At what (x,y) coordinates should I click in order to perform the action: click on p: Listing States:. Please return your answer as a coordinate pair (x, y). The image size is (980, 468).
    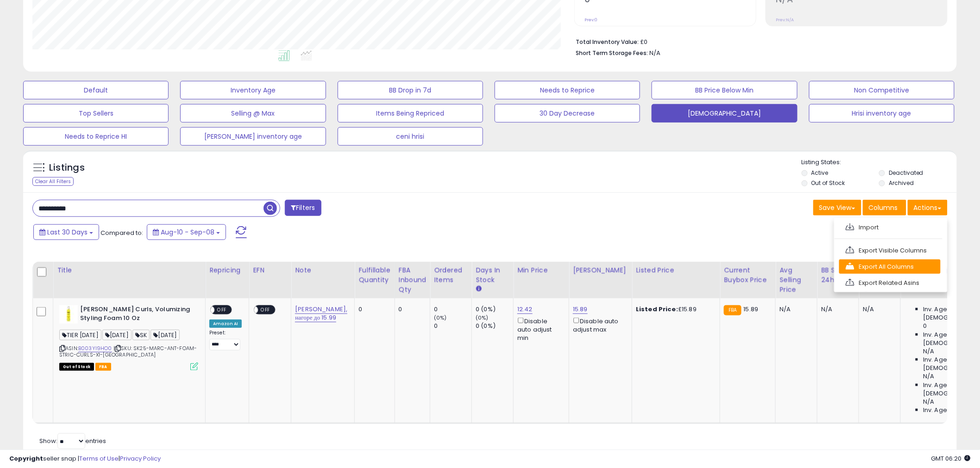
    Looking at the image, I should click on (879, 163).